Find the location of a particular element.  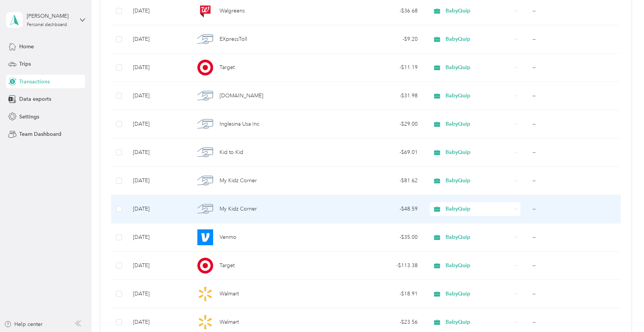

button: Help center is located at coordinates (24, 324).